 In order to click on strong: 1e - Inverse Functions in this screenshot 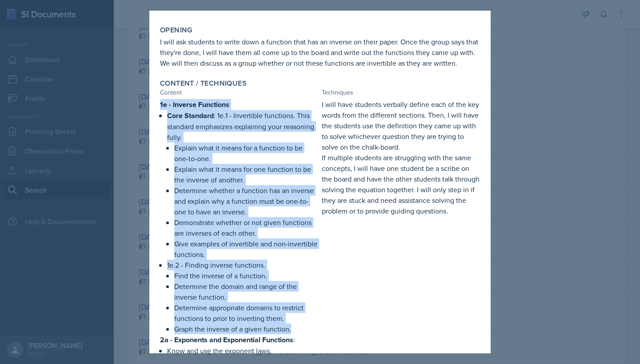, I will do `click(195, 104)`.